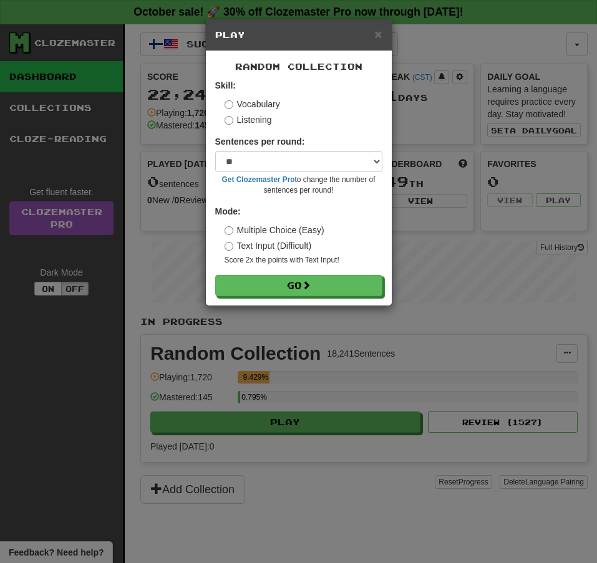 The width and height of the screenshot is (597, 563). Describe the element at coordinates (299, 286) in the screenshot. I see `button: Go` at that location.